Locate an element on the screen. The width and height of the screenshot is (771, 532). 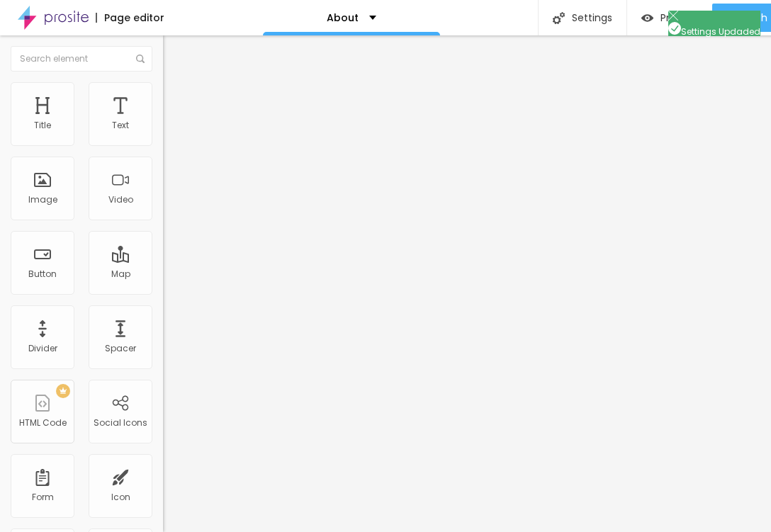
p: About is located at coordinates (342, 18).